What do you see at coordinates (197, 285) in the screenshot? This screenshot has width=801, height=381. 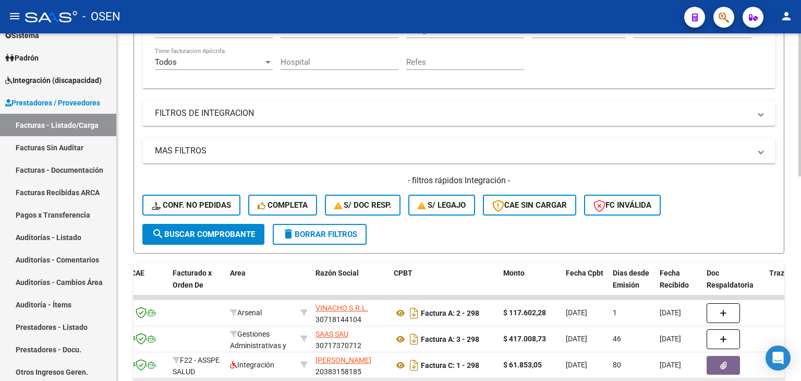 I see `datatable-header-cell: Facturado x Orden De` at bounding box center [197, 285].